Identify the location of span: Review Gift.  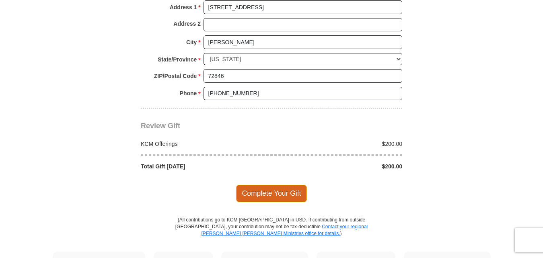
(160, 126).